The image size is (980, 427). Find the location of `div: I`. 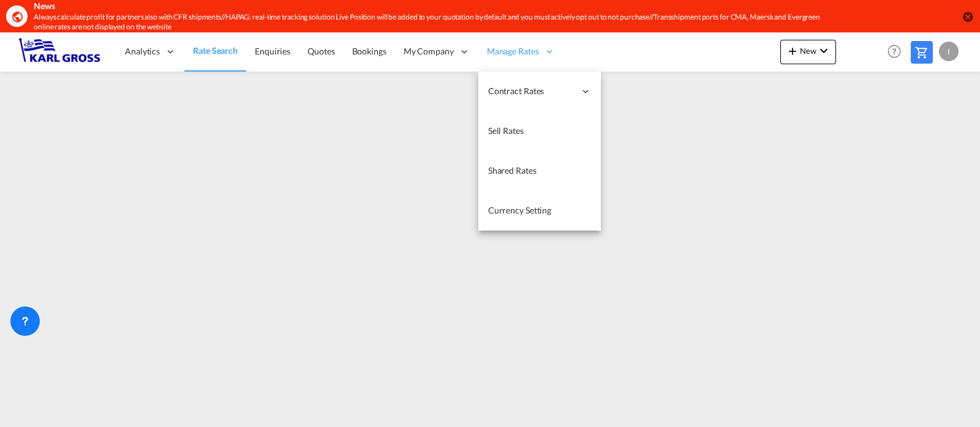

div: I is located at coordinates (949, 52).